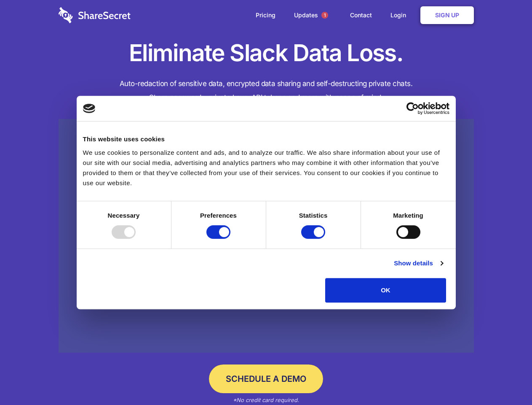 This screenshot has width=532, height=405. What do you see at coordinates (265, 16) in the screenshot?
I see `a: Pricing` at bounding box center [265, 16].